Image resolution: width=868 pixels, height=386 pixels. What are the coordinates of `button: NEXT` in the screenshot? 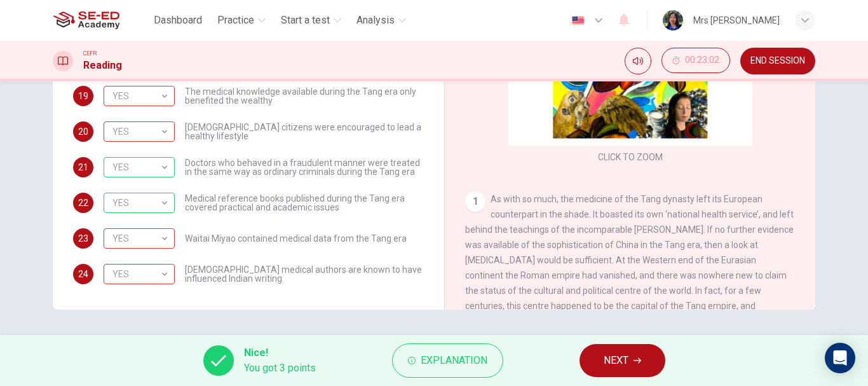 It's located at (622, 360).